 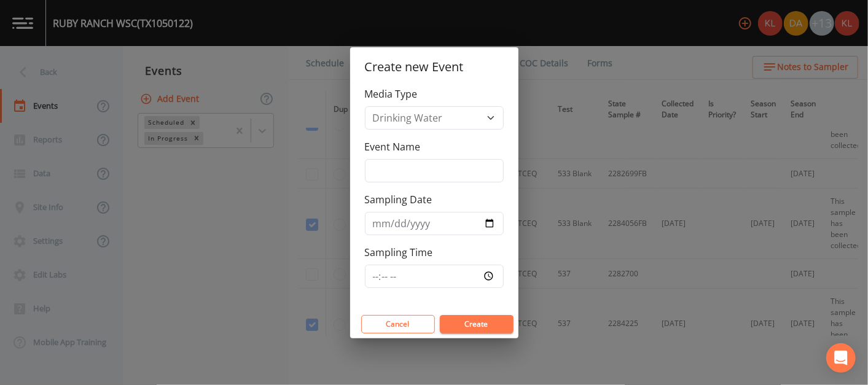 I want to click on button: Create, so click(x=477, y=324).